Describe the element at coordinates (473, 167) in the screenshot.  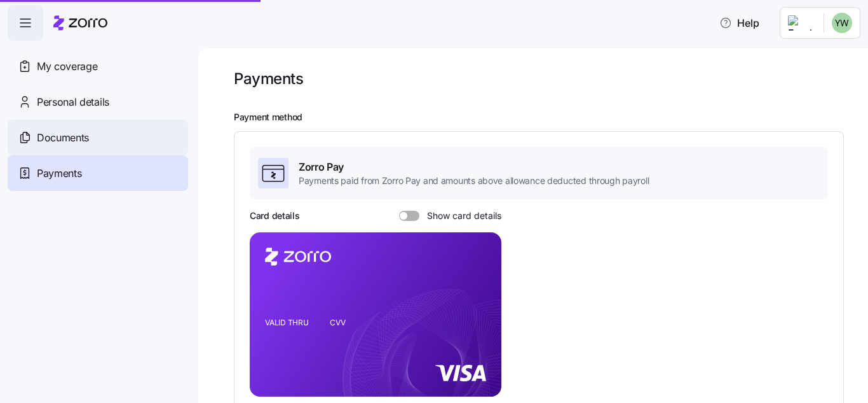
I see `span: Zorro Pay` at that location.